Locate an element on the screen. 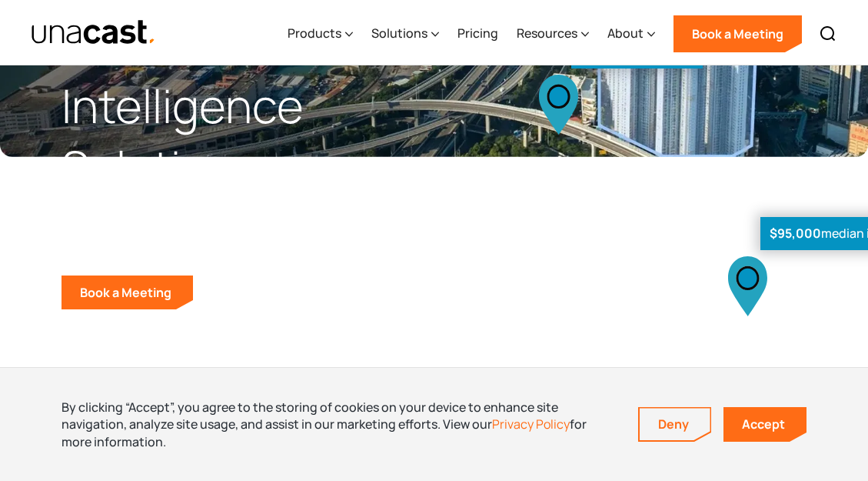 This screenshot has width=868, height=481. a: Privacy Policy is located at coordinates (530, 424).